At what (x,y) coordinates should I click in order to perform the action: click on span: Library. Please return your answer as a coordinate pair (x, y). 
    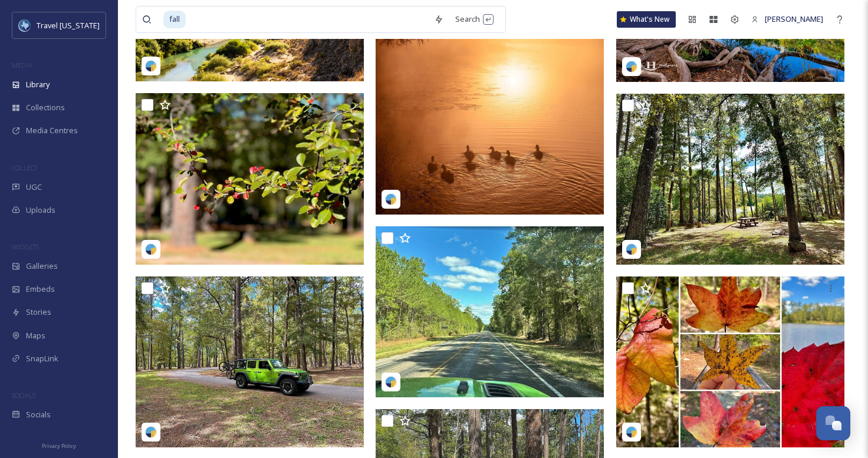
    Looking at the image, I should click on (38, 85).